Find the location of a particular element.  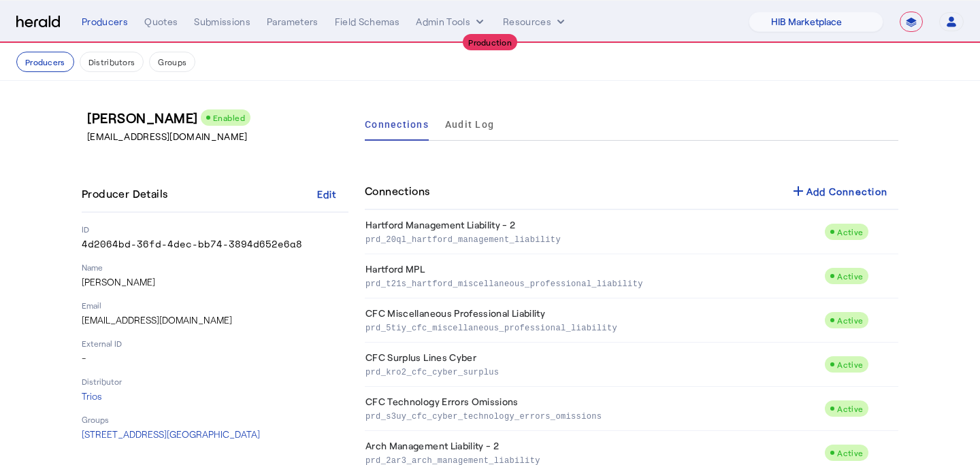

p: External ID is located at coordinates (215, 343).